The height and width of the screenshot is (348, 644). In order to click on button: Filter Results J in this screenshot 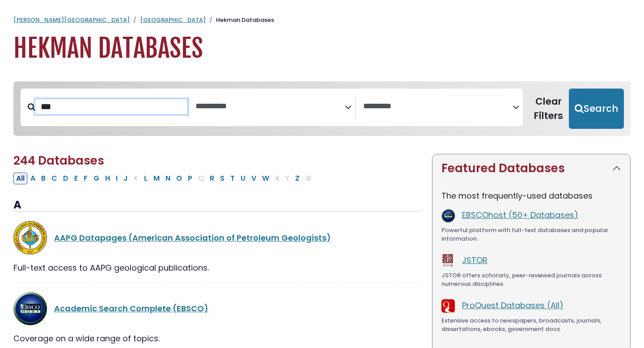, I will do `click(126, 179)`.